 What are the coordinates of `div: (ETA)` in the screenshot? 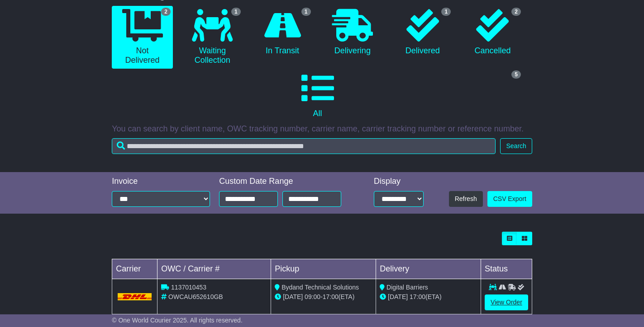 It's located at (428, 297).